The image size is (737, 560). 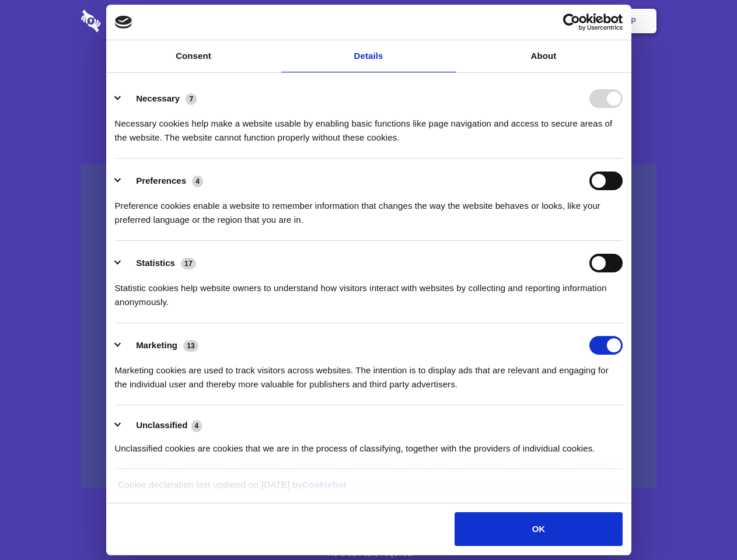 What do you see at coordinates (155, 262) in the screenshot?
I see `label: Statistics` at bounding box center [155, 262].